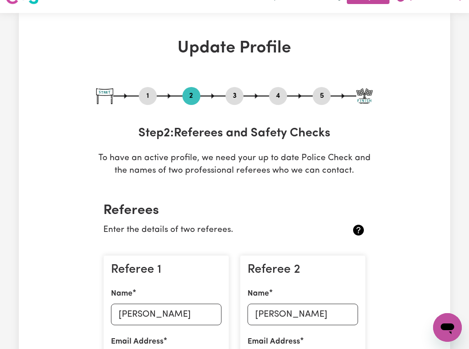  What do you see at coordinates (234, 134) in the screenshot?
I see `h3: Step 2 : Referees and Safety Checks` at bounding box center [234, 134].